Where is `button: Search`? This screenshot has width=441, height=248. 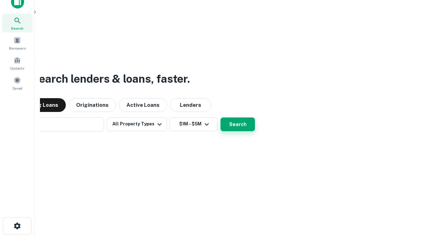 button: Search is located at coordinates (238, 124).